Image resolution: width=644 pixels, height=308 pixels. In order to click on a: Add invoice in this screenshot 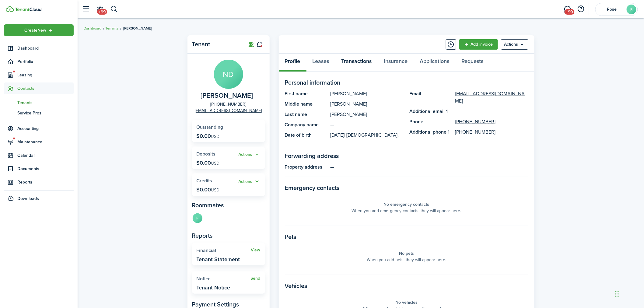, I will do `click(478, 44)`.